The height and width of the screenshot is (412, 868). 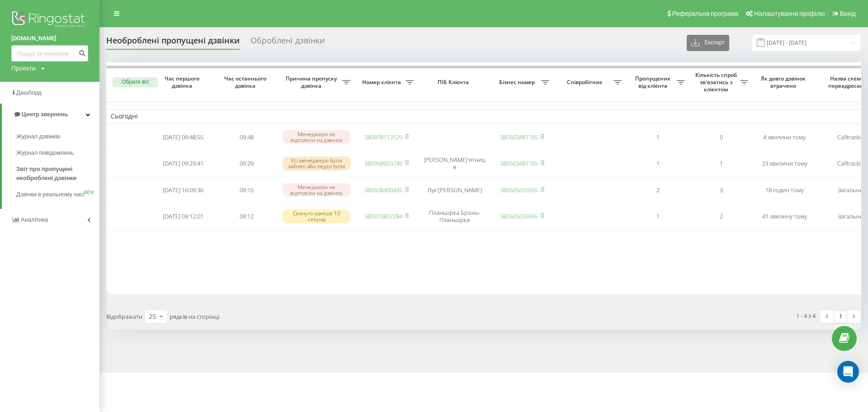 What do you see at coordinates (247, 137) in the screenshot?
I see `td: 09:48` at bounding box center [247, 137].